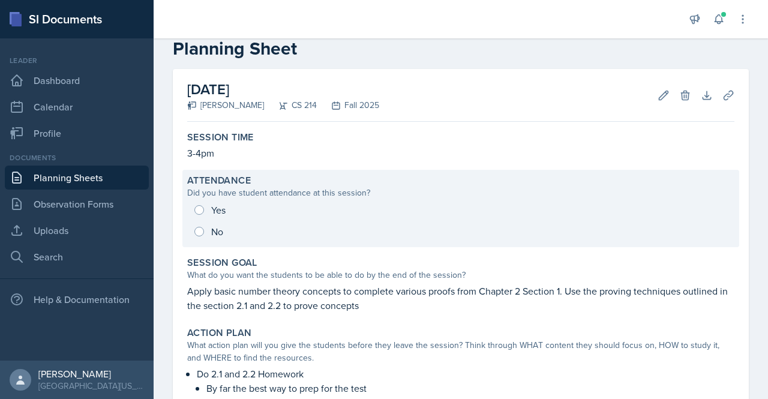 Image resolution: width=768 pixels, height=399 pixels. What do you see at coordinates (461, 352) in the screenshot?
I see `div: What action plan will you give the students before they leave the session? Think through WHAT con...` at bounding box center [461, 352].